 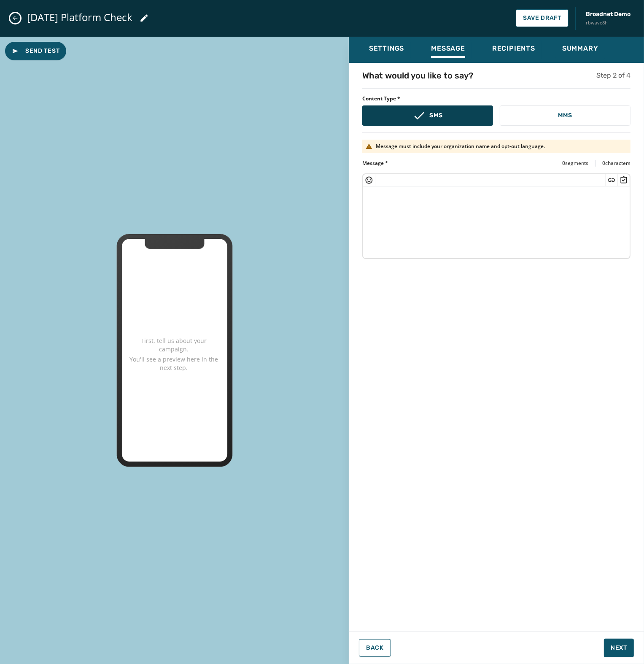 What do you see at coordinates (564, 116) in the screenshot?
I see `p: MMS` at bounding box center [564, 116].